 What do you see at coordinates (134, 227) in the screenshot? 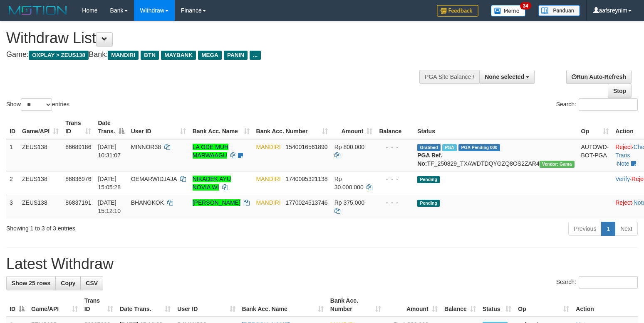
I see `div: Showing 1 to 3 of 3 entries` at bounding box center [134, 227].